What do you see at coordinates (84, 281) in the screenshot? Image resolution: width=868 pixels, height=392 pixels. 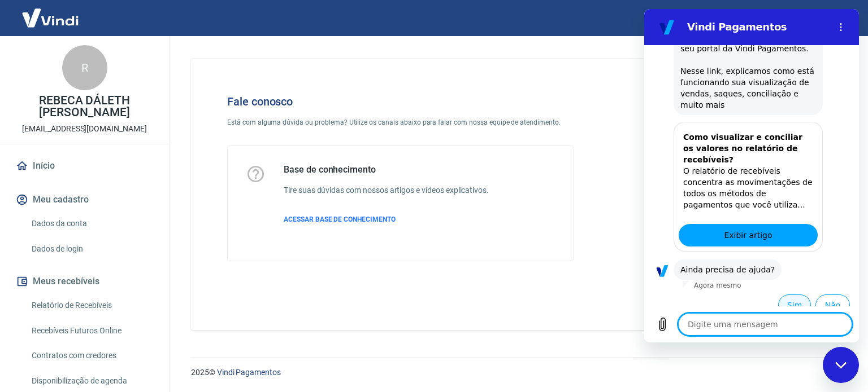 I see `button: Meus recebíveis` at bounding box center [84, 281].